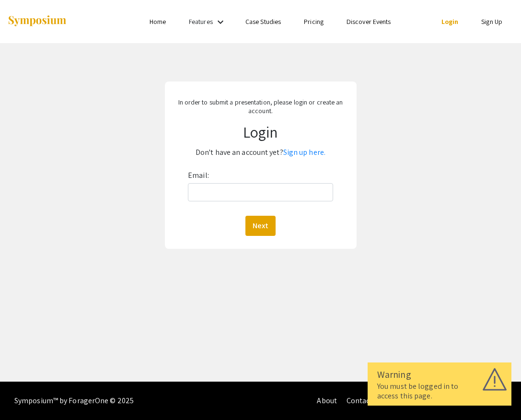  Describe the element at coordinates (199, 176) in the screenshot. I see `label: Email:` at that location.